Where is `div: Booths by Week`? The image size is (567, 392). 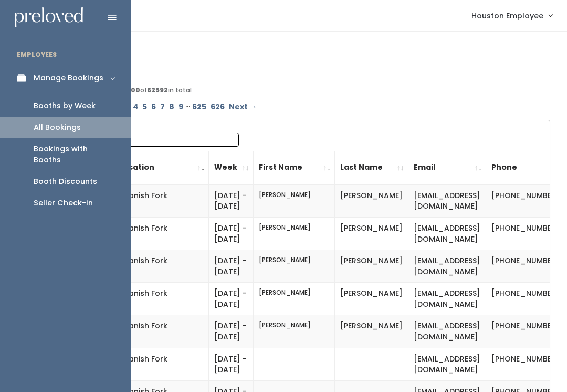
div: Booths by Week is located at coordinates (65, 106).